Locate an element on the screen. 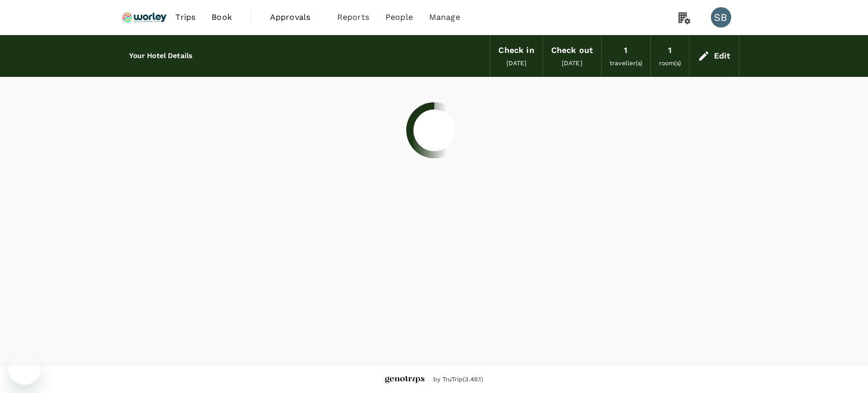 The image size is (868, 393). span: People is located at coordinates (399, 17).